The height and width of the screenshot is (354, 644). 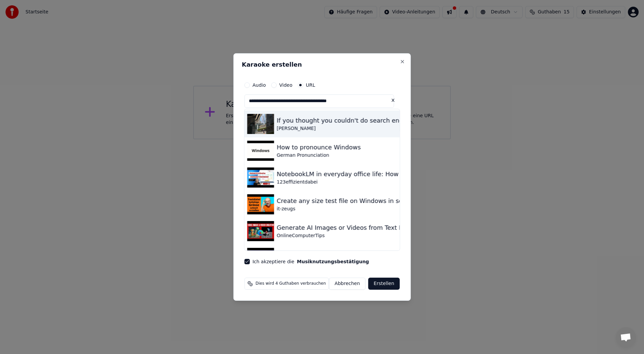 What do you see at coordinates (261, 177) in the screenshot?
I see `img: NotebookLM in everyday office life: How Google's AI tool is transforming knowledge work` at bounding box center [261, 177].